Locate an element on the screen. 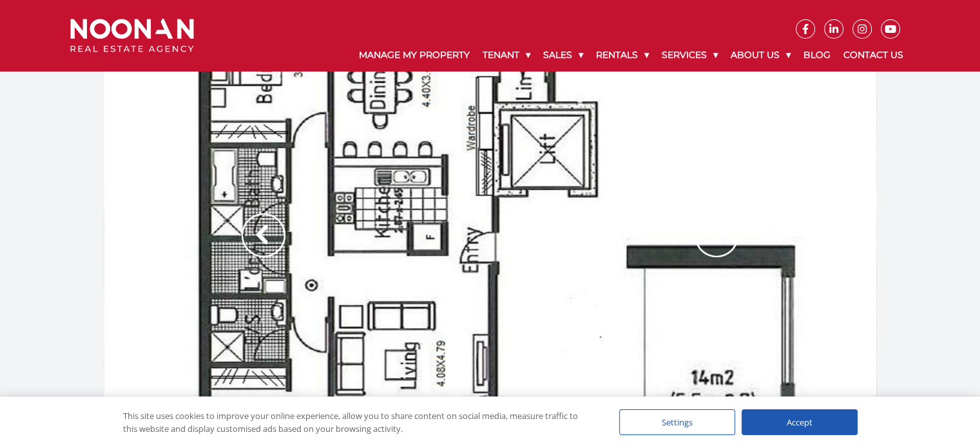 The height and width of the screenshot is (448, 980). div: Settings is located at coordinates (677, 422).